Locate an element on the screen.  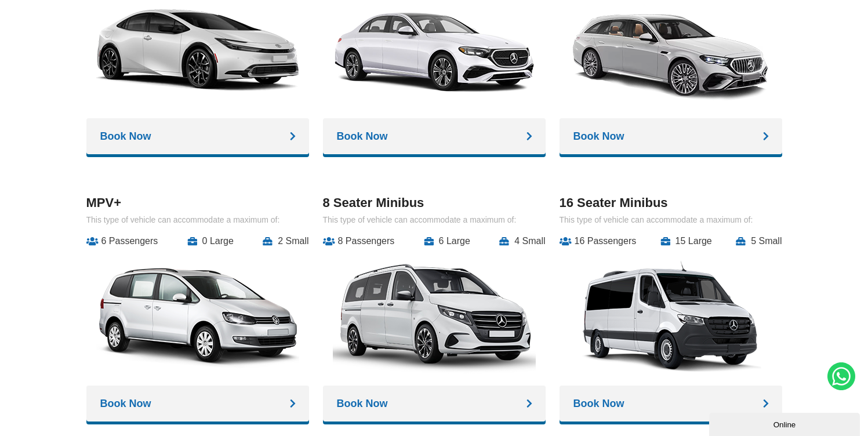
li: 4 Small is located at coordinates (522, 241).